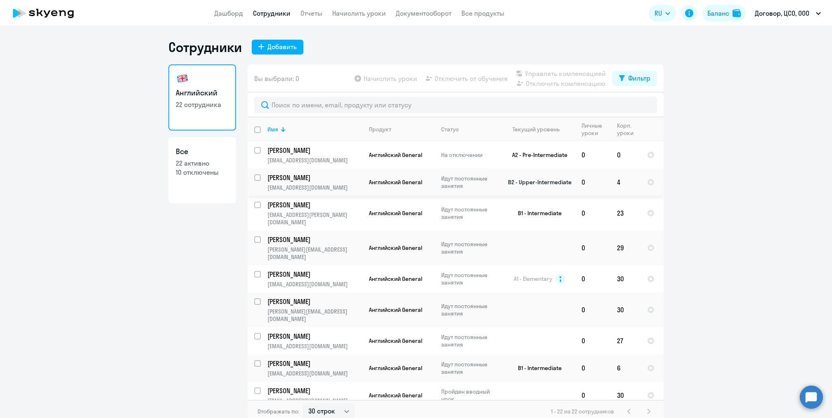 This screenshot has width=832, height=418. What do you see at coordinates (229, 13) in the screenshot?
I see `a: Дашборд` at bounding box center [229, 13].